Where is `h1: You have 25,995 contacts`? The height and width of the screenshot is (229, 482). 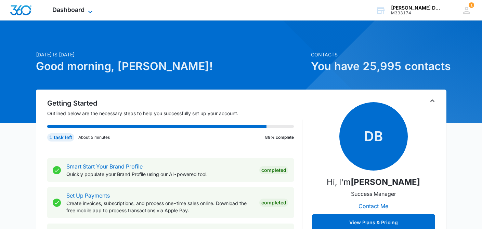 h1: You have 25,995 contacts is located at coordinates (379, 66).